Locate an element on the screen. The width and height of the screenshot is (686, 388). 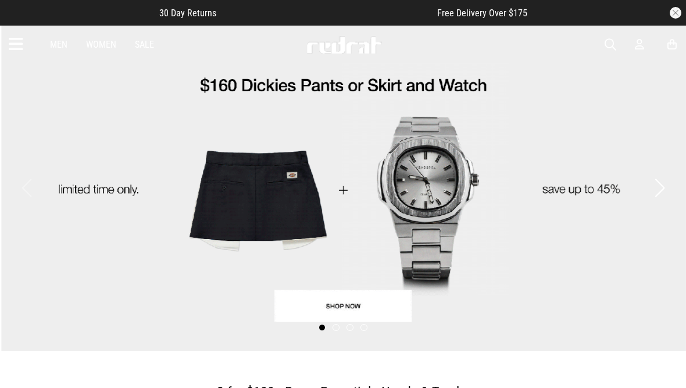
button: Next slide is located at coordinates (659, 188).